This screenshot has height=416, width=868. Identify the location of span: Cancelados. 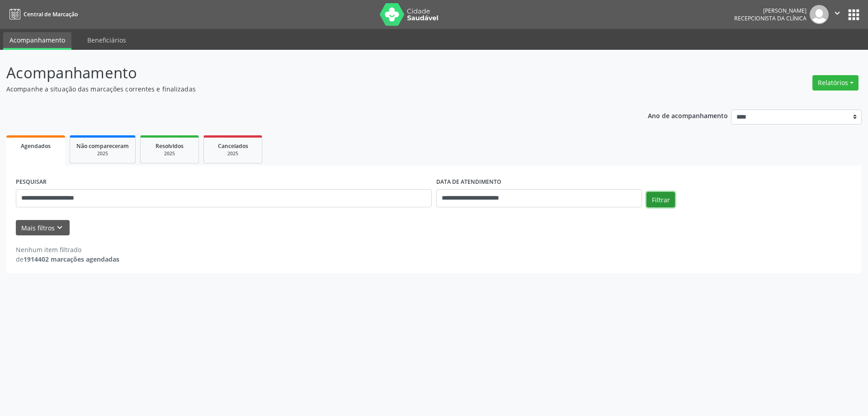
(233, 146).